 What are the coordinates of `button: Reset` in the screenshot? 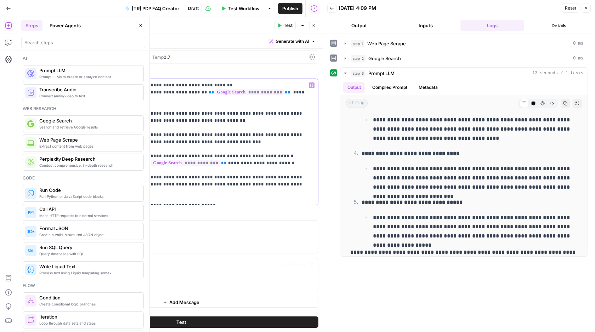 It's located at (571, 8).